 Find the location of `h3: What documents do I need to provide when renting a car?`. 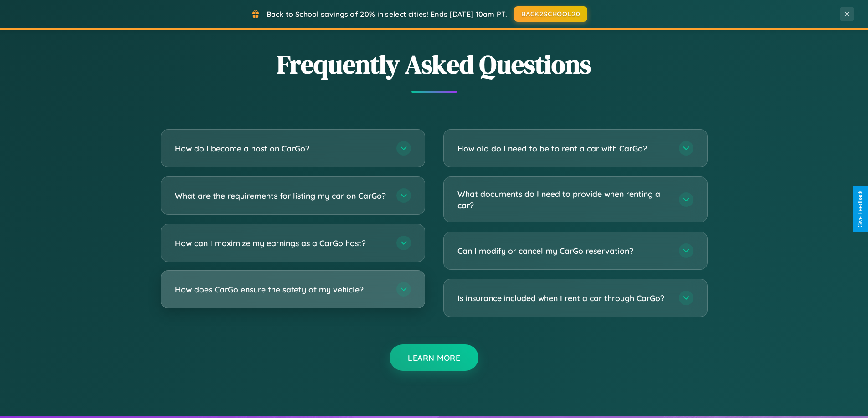

h3: What documents do I need to provide when renting a car? is located at coordinates (563, 199).